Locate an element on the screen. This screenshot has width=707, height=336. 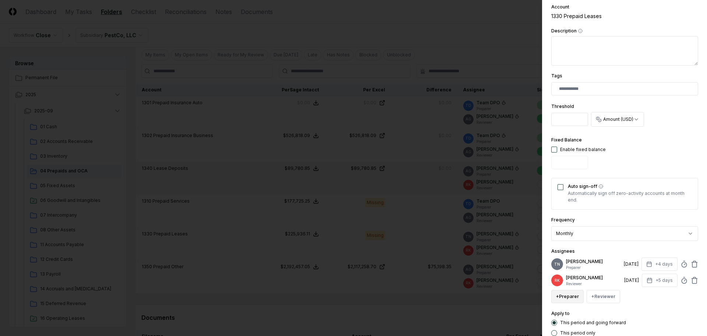
label: Apply to is located at coordinates (561, 313).